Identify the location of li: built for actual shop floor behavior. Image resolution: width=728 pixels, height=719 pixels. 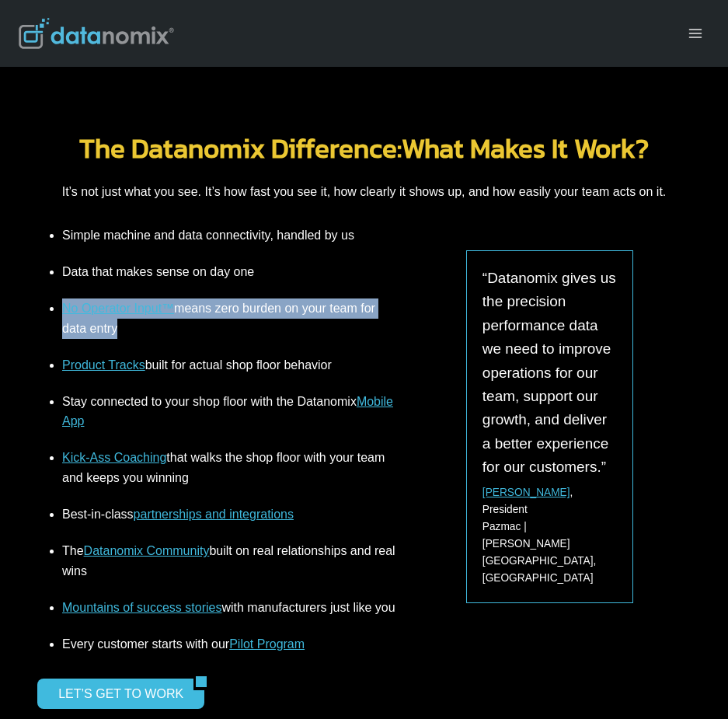
(230, 365).